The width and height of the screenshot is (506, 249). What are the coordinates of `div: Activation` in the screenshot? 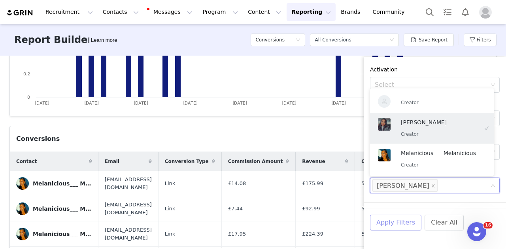 It's located at (435, 70).